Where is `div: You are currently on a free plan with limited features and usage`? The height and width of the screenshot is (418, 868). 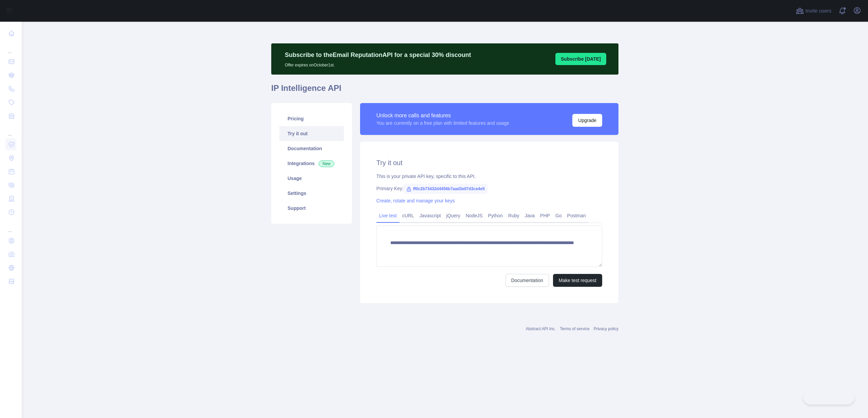
div: You are currently on a free plan with limited features and usage is located at coordinates (443, 123).